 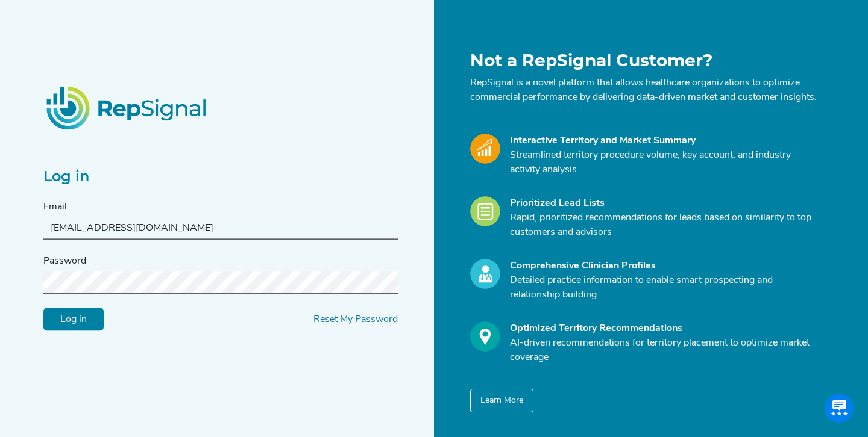 I want to click on img: RepSignalLogo.20539ed3.png, so click(x=127, y=108).